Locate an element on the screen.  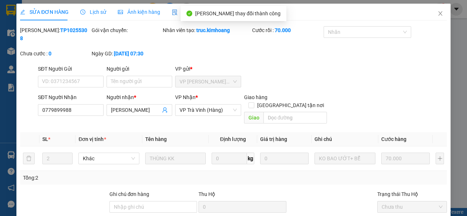
div: Cước rồi : is located at coordinates (287, 30).